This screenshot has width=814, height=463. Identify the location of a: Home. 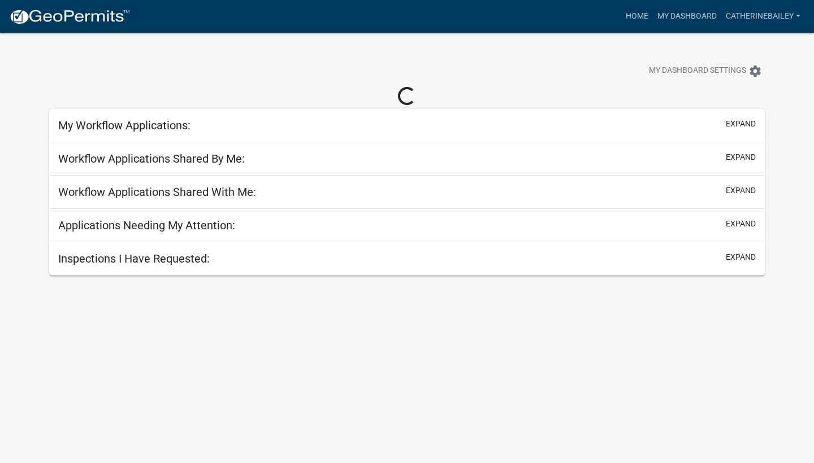
(637, 16).